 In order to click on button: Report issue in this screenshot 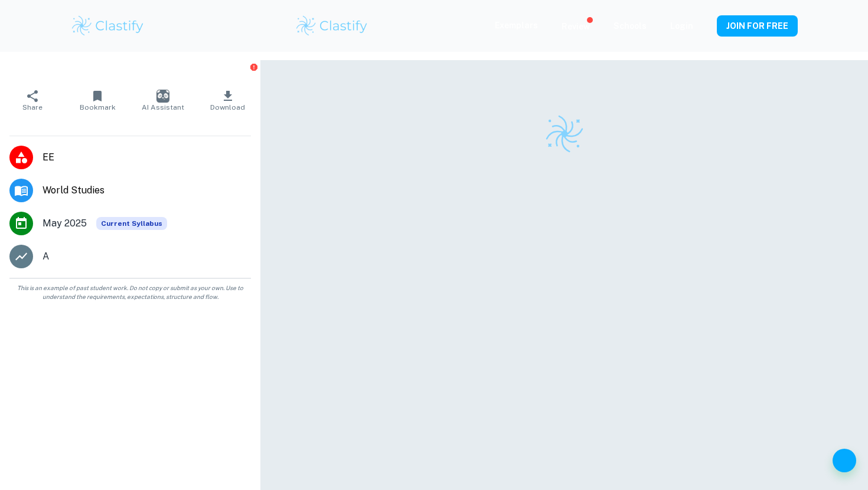, I will do `click(253, 67)`.